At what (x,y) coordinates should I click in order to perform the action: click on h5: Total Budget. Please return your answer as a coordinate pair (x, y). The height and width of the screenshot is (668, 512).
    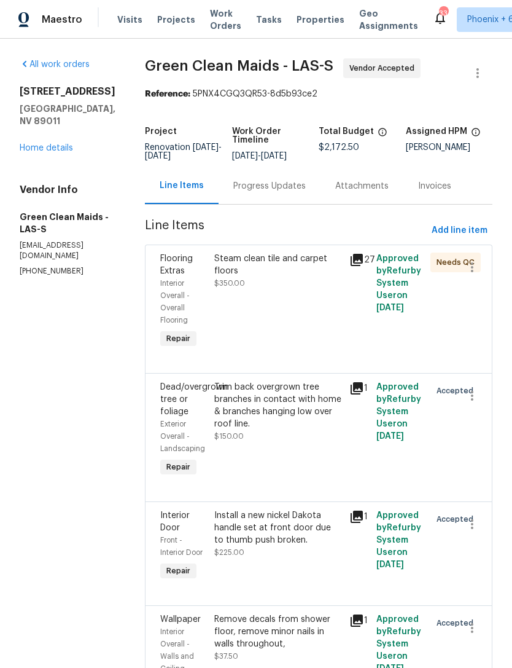
    Looking at the image, I should click on (346, 131).